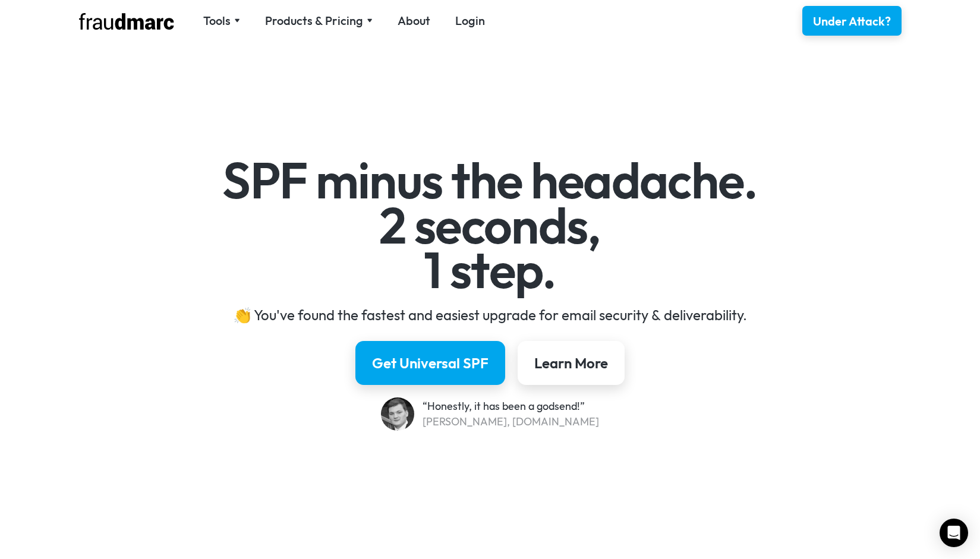  Describe the element at coordinates (571, 363) in the screenshot. I see `div: Learn More` at that location.